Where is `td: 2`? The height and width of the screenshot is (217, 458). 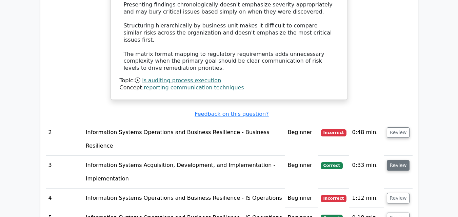
td: 2 is located at coordinates (64, 139).